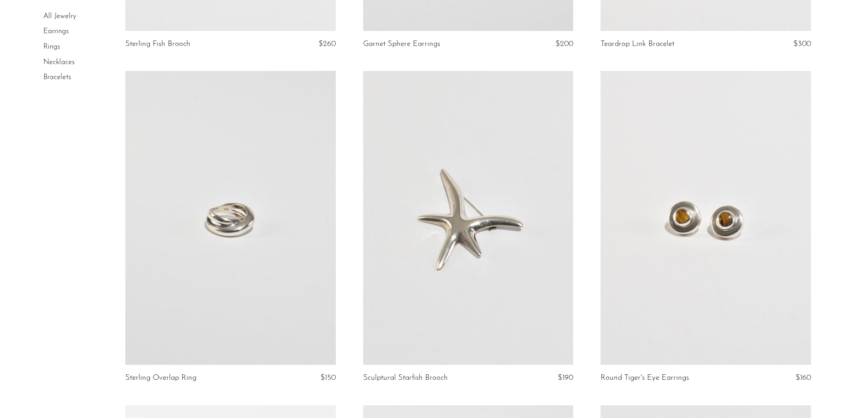 The height and width of the screenshot is (418, 868). I want to click on a: Bracelets, so click(57, 77).